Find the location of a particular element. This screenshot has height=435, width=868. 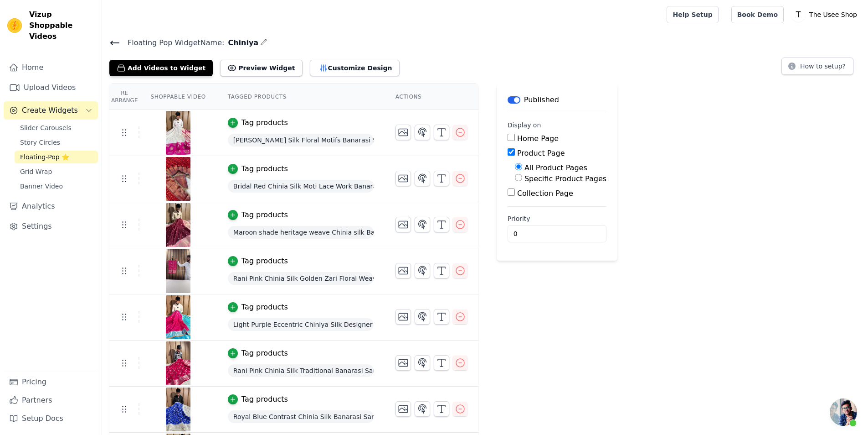

th: Actions is located at coordinates (432, 97).